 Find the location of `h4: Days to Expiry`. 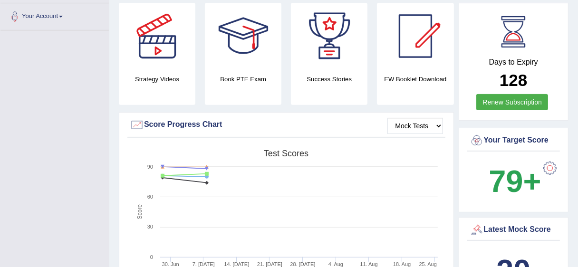

h4: Days to Expiry is located at coordinates (514, 62).